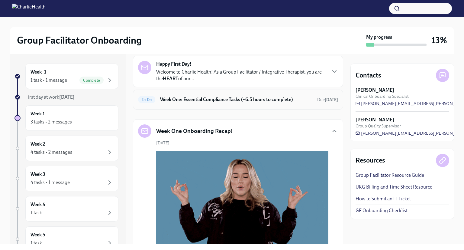  What do you see at coordinates (38, 204) in the screenshot?
I see `h6: Week 4` at bounding box center [38, 204].